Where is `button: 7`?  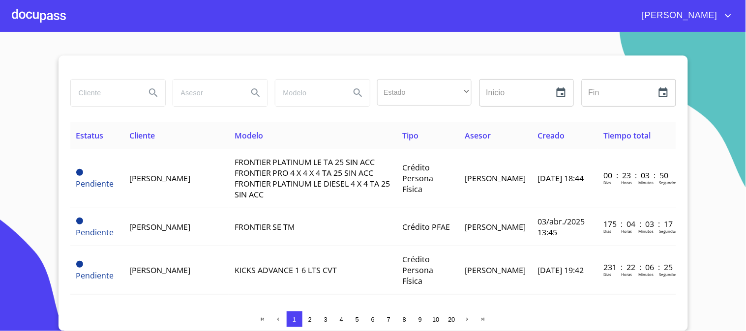
button: 7 is located at coordinates (389, 320).